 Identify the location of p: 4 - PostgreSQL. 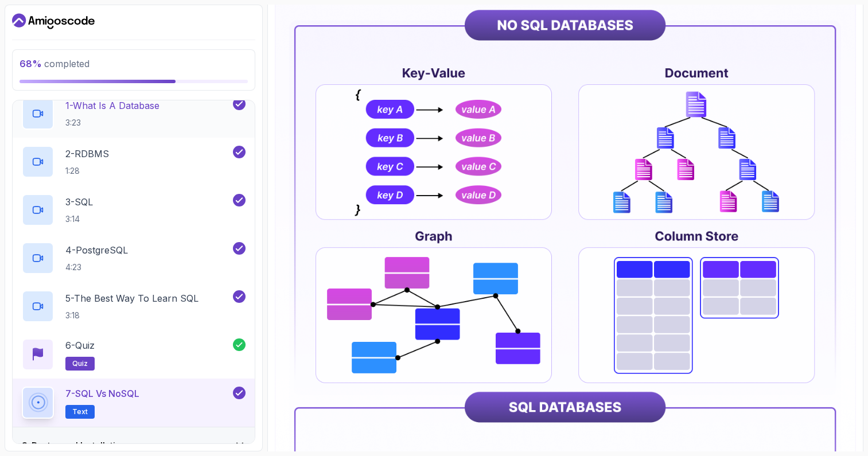
(97, 250).